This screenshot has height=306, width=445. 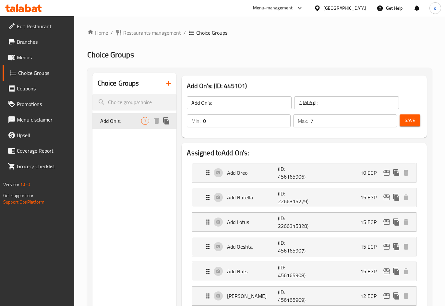 I want to click on span: Version:, so click(x=11, y=184).